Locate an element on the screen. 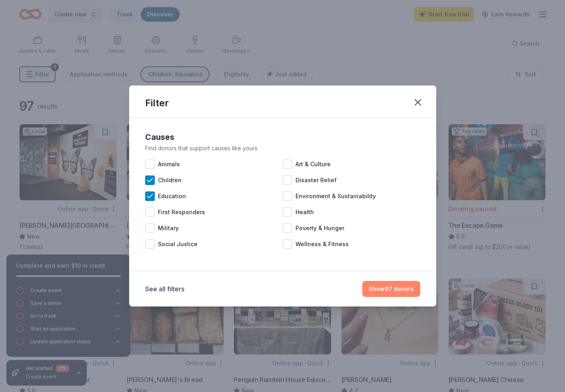 The image size is (565, 392). button: Show97 donors is located at coordinates (391, 289).